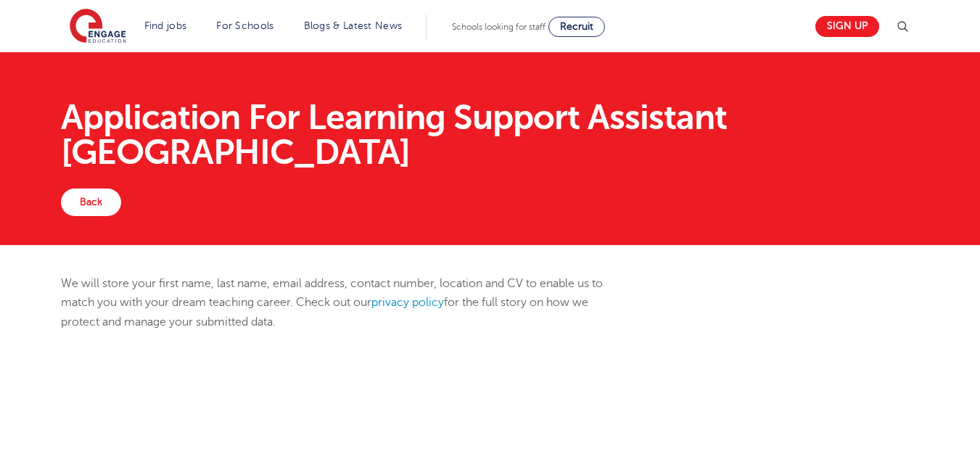 This screenshot has height=459, width=980. Describe the element at coordinates (343, 303) in the screenshot. I see `p: We will store your first name, last name, email address, contact number, location and CV to enabl...` at that location.